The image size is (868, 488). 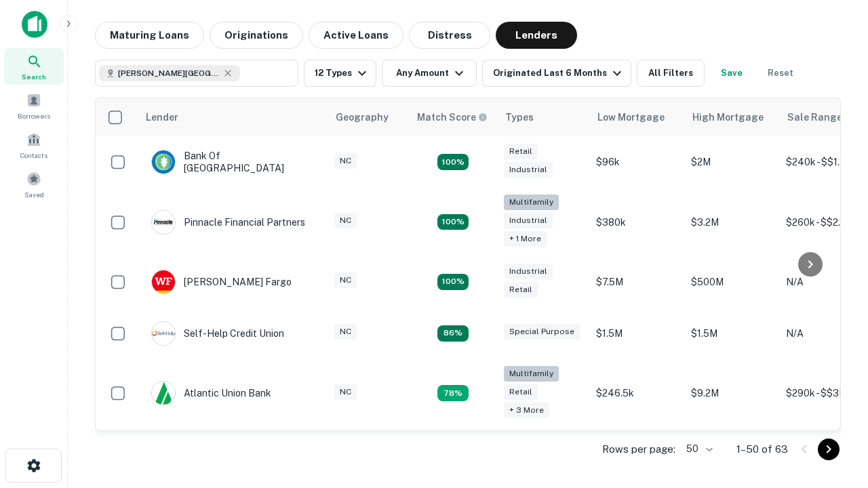 What do you see at coordinates (34, 106) in the screenshot?
I see `a: Borrowers` at bounding box center [34, 106].